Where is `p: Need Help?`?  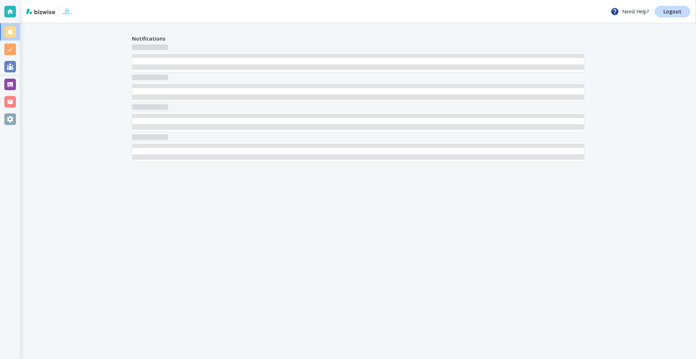
p: Need Help? is located at coordinates (630, 12).